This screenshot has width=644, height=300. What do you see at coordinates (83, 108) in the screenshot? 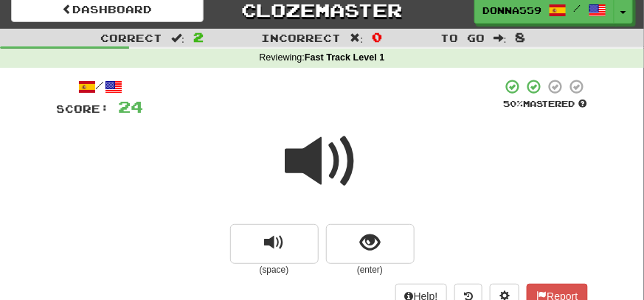
I see `span: Score:` at bounding box center [83, 108].